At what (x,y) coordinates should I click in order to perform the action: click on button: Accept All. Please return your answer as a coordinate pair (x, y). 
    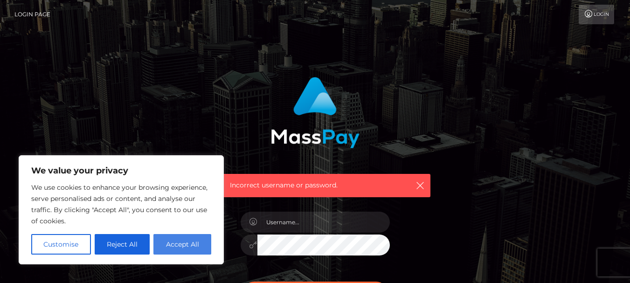
    Looking at the image, I should click on (182, 245).